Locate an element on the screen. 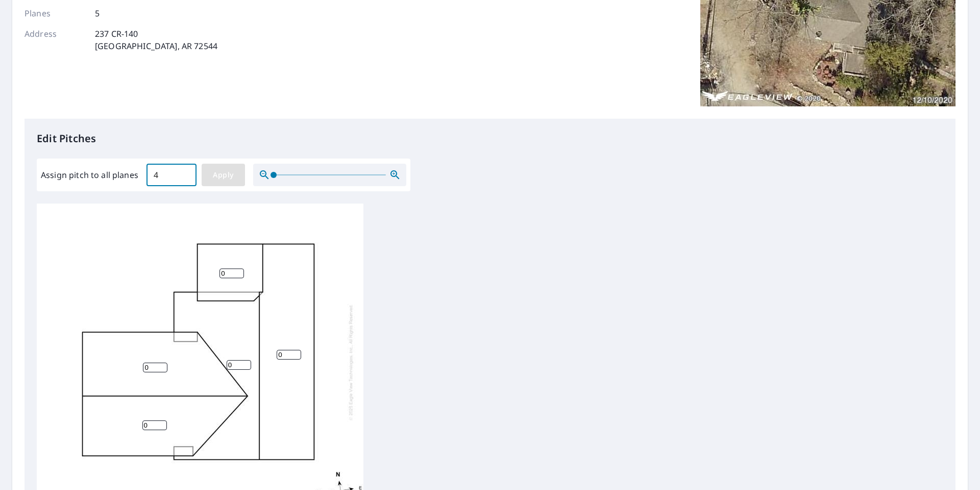 The width and height of the screenshot is (980, 490). p: Address is located at coordinates (55, 40).